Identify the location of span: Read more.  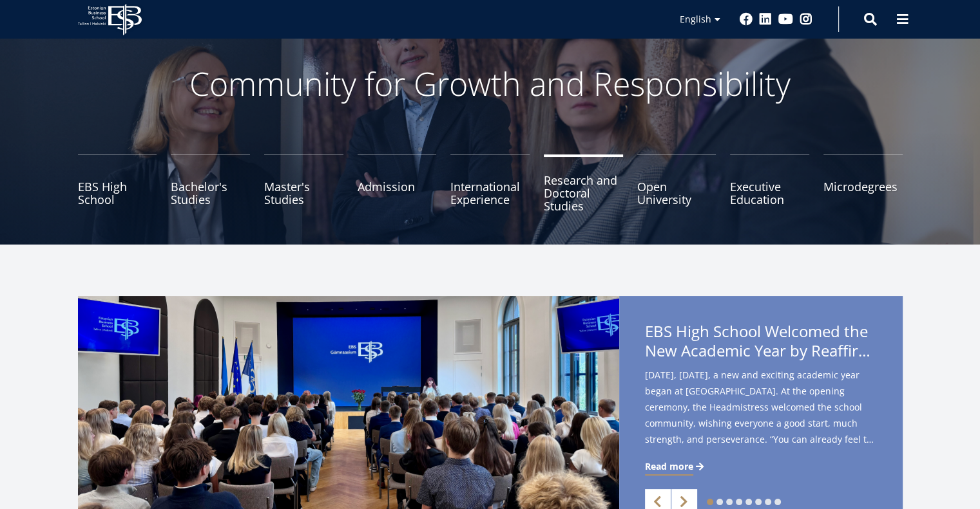
(669, 467).